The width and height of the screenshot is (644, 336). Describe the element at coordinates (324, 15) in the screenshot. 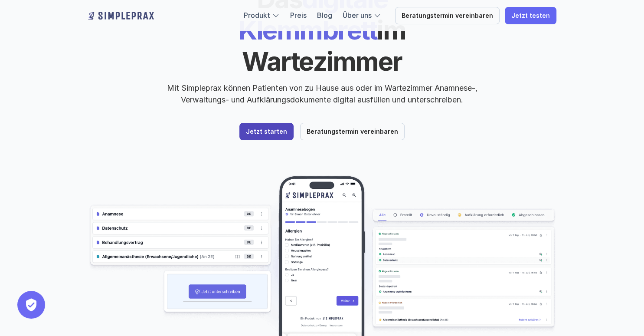

I see `a: Blog` at that location.